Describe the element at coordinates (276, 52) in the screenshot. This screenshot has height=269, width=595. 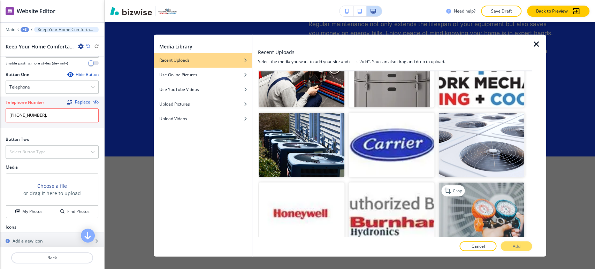
I see `h3: Recent Uploads` at that location.